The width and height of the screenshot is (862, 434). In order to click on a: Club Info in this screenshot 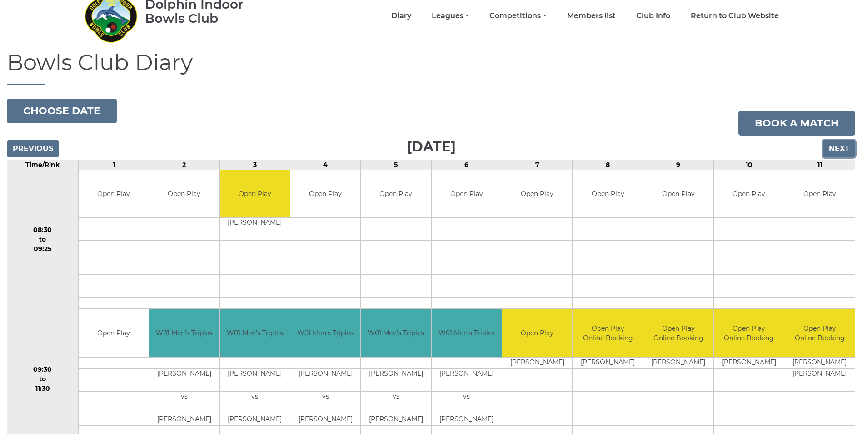, I will do `click(653, 16)`.